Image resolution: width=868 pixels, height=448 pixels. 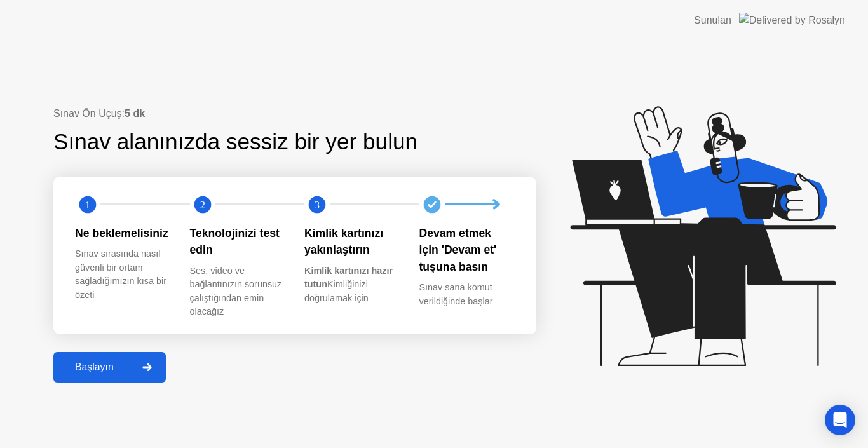 I want to click on text: 2, so click(x=202, y=204).